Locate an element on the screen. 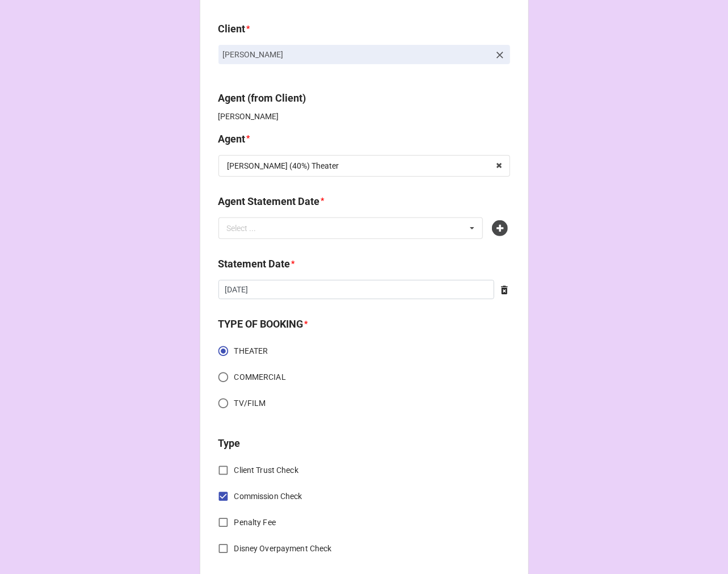 The width and height of the screenshot is (728, 574). span: TV/FILM is located at coordinates (250, 403).